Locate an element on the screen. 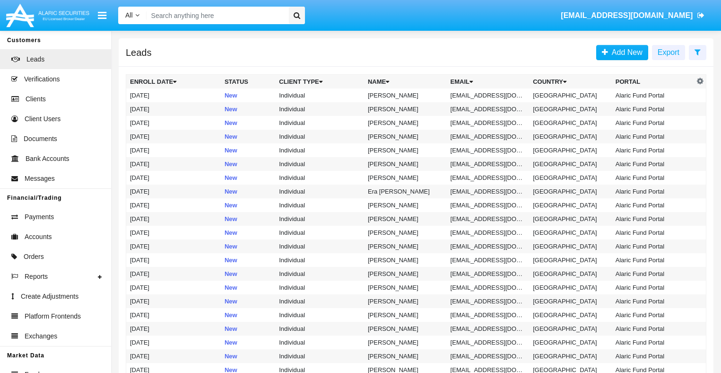  span: Payments is located at coordinates (39, 217).